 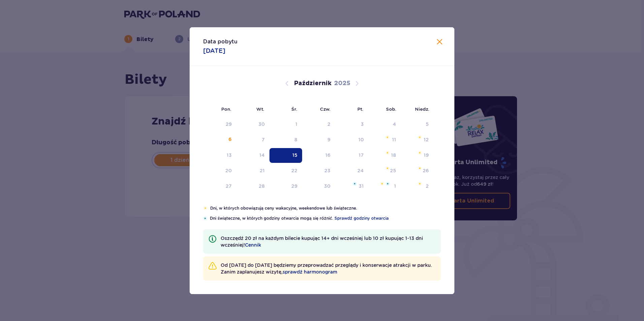 I want to click on span: Sprawdź godziny otwarcia, so click(x=361, y=219).